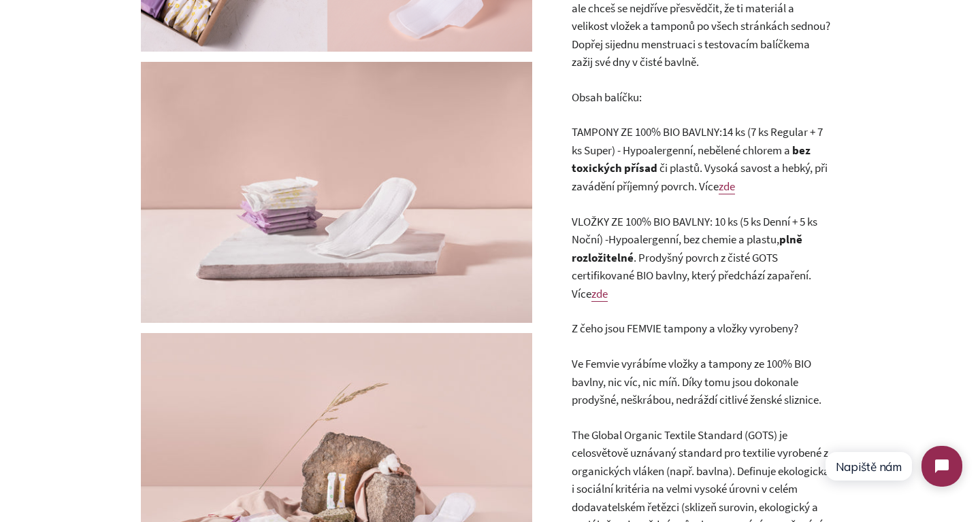  Describe the element at coordinates (602, 294) in the screenshot. I see `a: de` at that location.